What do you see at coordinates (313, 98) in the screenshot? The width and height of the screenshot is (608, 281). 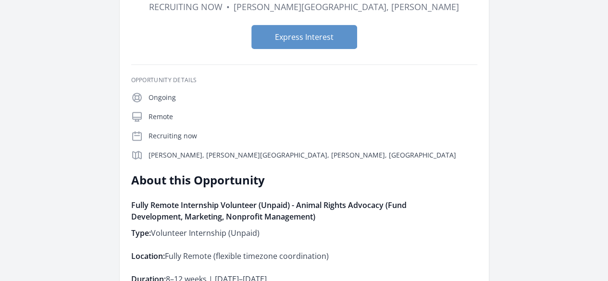 I see `p: Ongoing` at bounding box center [313, 98].